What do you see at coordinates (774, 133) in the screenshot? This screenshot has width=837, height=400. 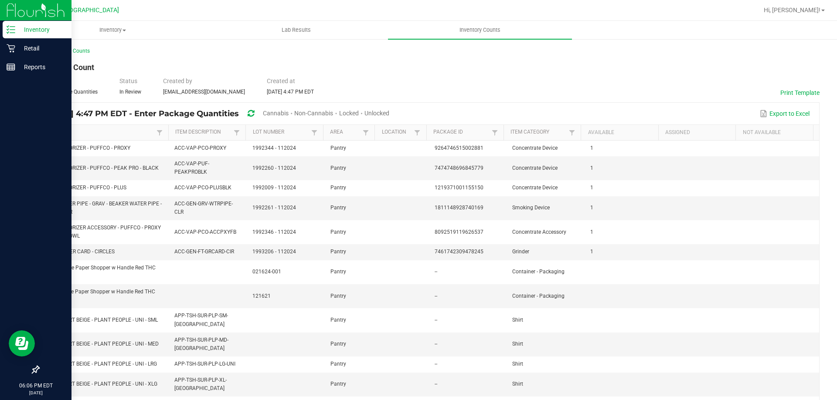 I see `th: Not Available` at bounding box center [774, 133].